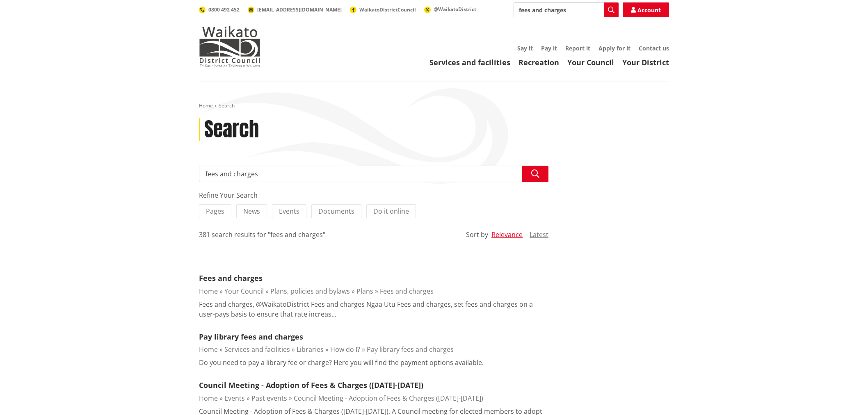 Image resolution: width=868 pixels, height=415 pixels. Describe the element at coordinates (539, 62) in the screenshot. I see `a: Recreation` at that location.